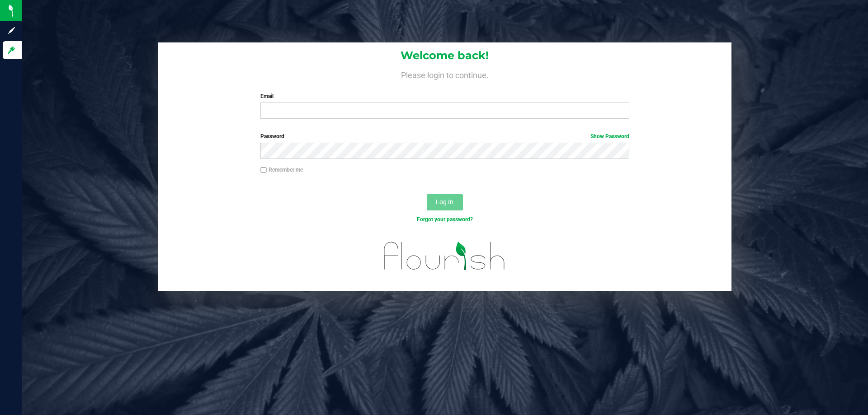 This screenshot has height=415, width=868. What do you see at coordinates (444, 256) in the screenshot?
I see `img: flourish_logo.svg` at bounding box center [444, 256].